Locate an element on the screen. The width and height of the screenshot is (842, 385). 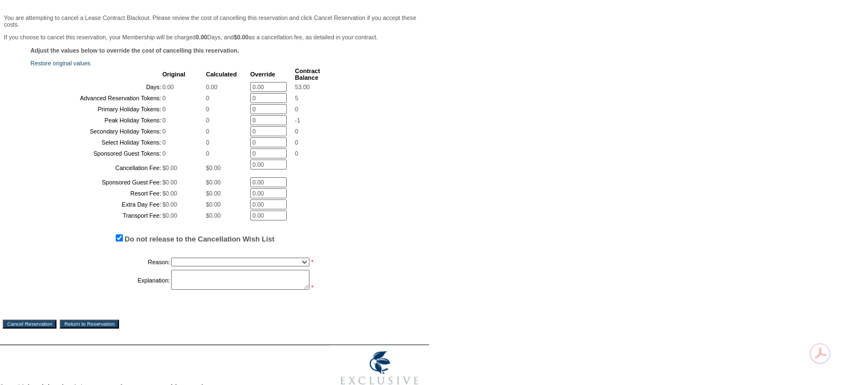
td: Resort Fee: is located at coordinates (96, 193).